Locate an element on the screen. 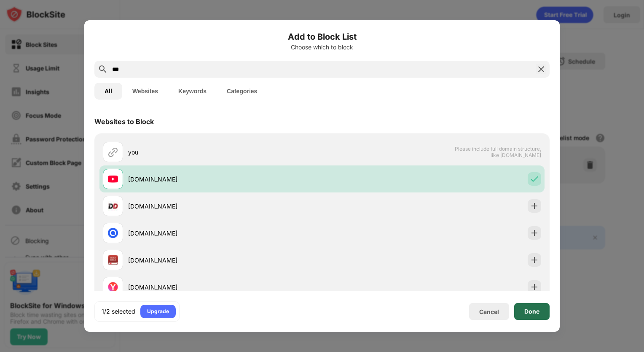  button: Websites is located at coordinates (145, 91).